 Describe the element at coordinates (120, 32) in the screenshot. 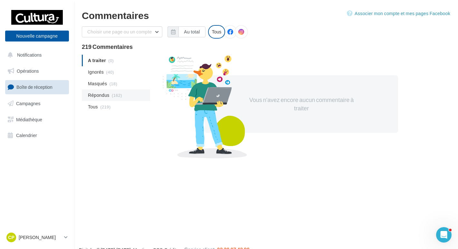

I see `span: Choisir une page ou un compte` at that location.